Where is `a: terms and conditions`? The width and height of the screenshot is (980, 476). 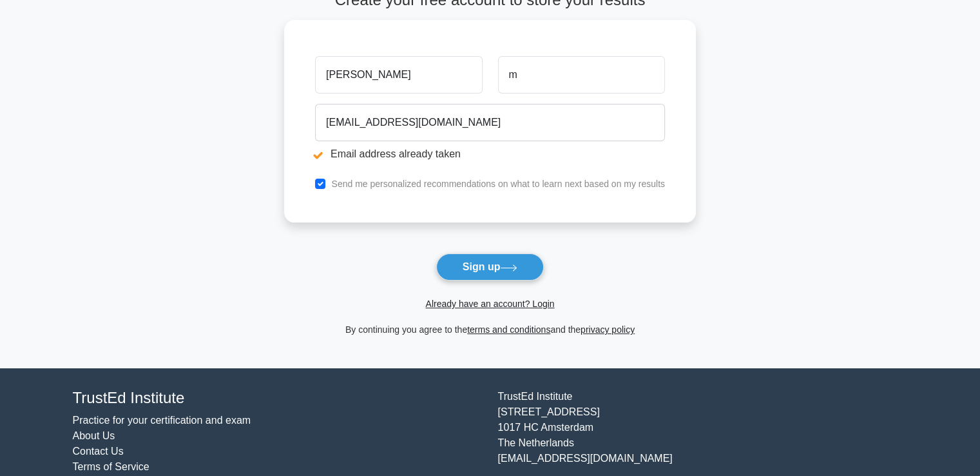 a: terms and conditions is located at coordinates (508, 329).